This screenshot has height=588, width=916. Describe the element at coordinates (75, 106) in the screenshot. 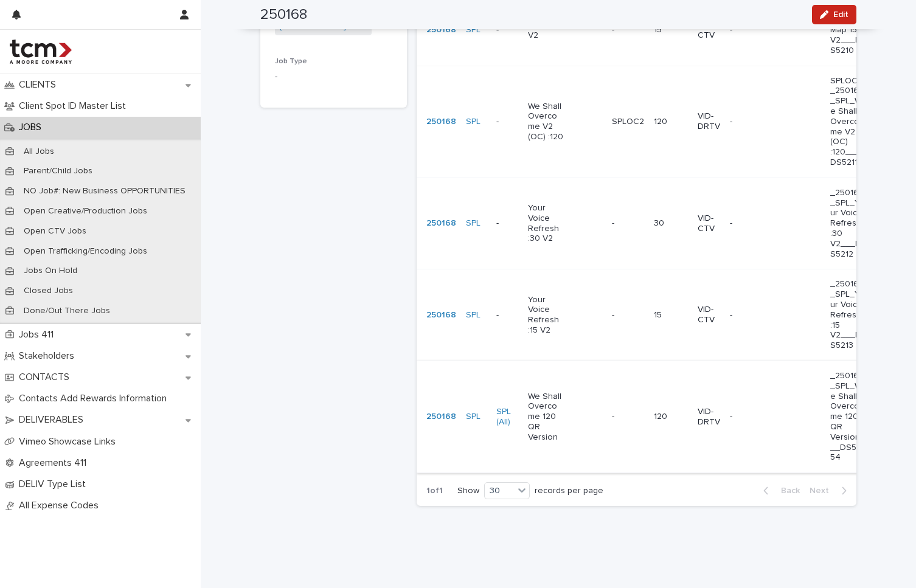

I see `p: Client Spot ID Master List` at that location.